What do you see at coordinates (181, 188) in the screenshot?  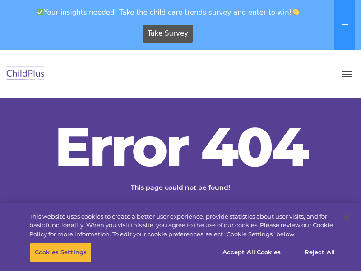 I see `p: This page could not be found!` at bounding box center [181, 188].